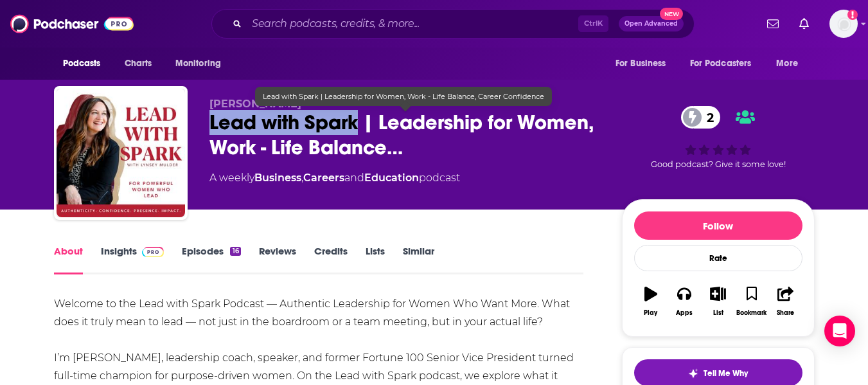  What do you see at coordinates (138, 63) in the screenshot?
I see `span: Charts` at bounding box center [138, 63].